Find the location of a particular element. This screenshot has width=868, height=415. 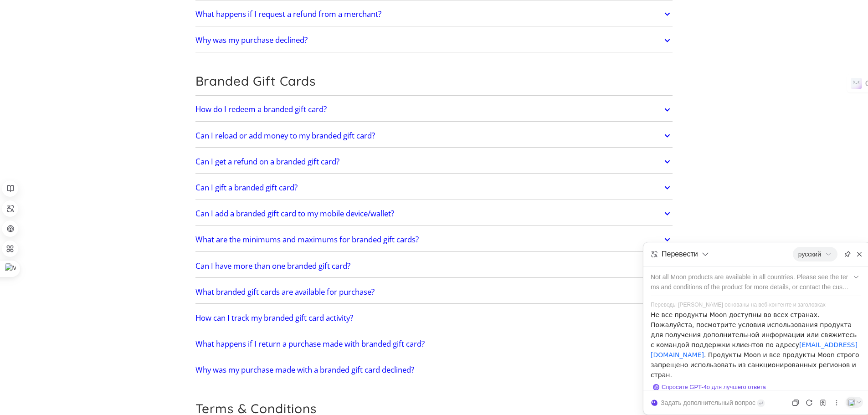

h2: Why was my purchase made with a branded gift card declined? is located at coordinates (305, 370).